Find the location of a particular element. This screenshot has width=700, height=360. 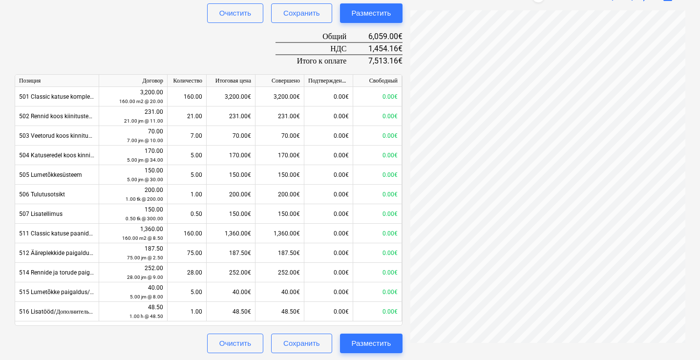

div: 6,059.00€ is located at coordinates (382, 37).